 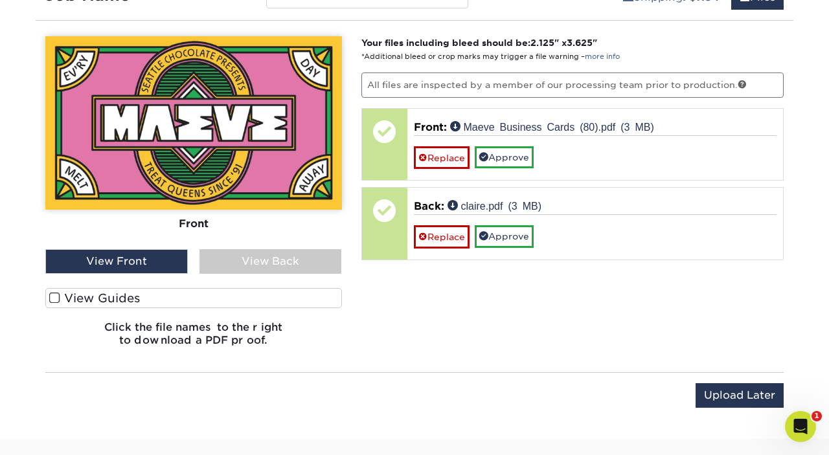 I want to click on input: Upload Later, so click(x=740, y=396).